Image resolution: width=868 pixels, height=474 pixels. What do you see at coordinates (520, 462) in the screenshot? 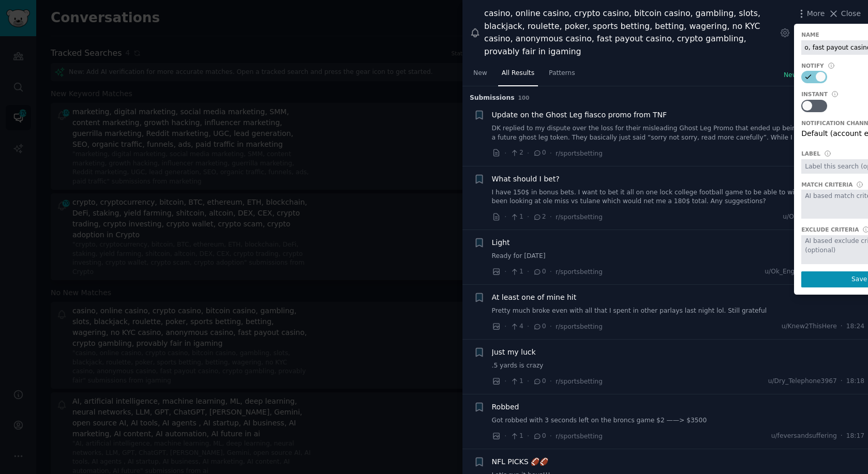
I see `a: NFL PICKS 🏈🏈` at bounding box center [520, 462].